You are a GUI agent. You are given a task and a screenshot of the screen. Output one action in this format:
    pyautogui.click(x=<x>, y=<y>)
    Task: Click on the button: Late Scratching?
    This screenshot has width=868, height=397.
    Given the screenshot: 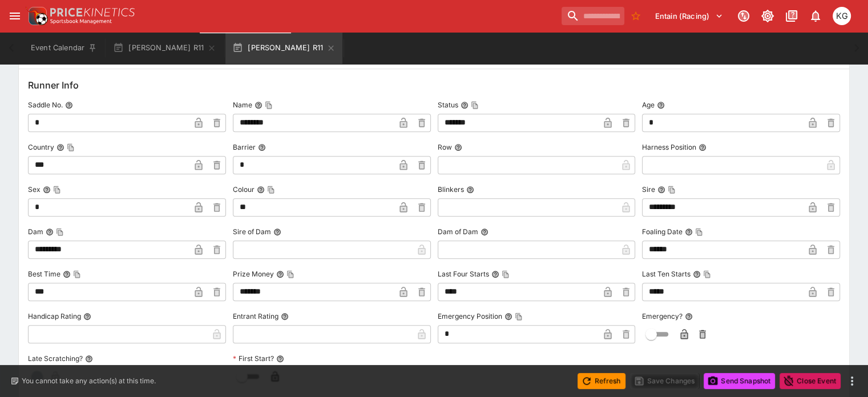 What is the action you would take?
    pyautogui.click(x=89, y=358)
    